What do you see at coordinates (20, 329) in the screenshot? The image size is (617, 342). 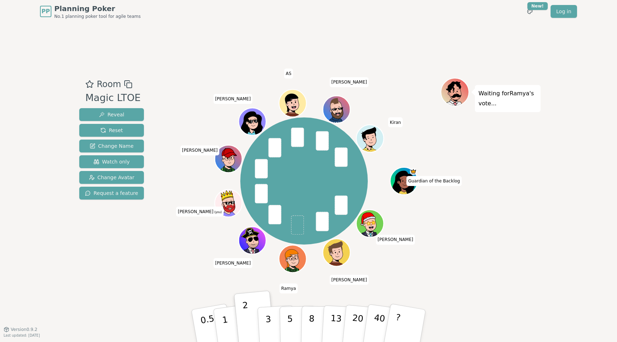 I see `button: Version0.9.2` at bounding box center [20, 329].